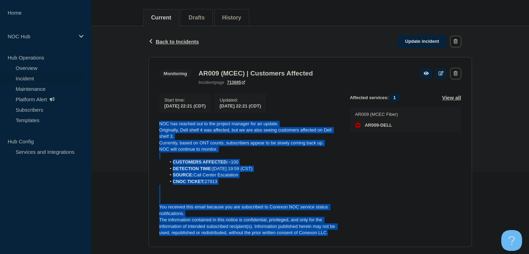  Describe the element at coordinates (175, 73) in the screenshot. I see `span: Monitoring` at that location.